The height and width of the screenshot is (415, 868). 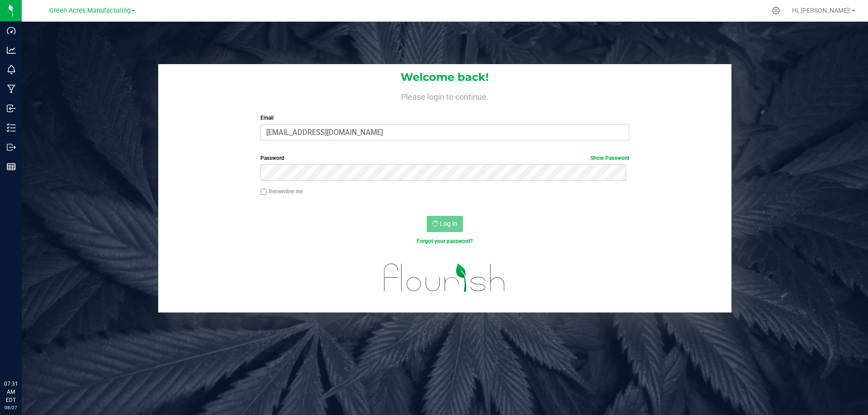 What do you see at coordinates (445, 96) in the screenshot?
I see `h4: Please login to continue.` at bounding box center [445, 96].